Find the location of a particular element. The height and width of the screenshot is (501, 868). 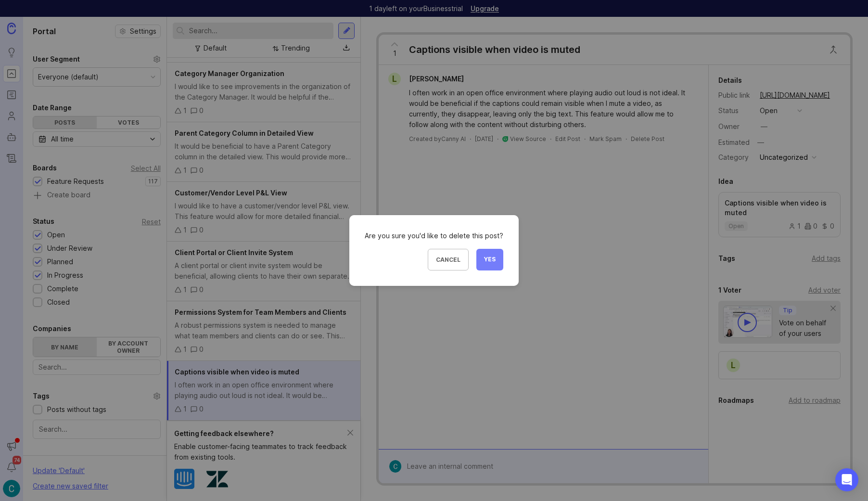

button: Yes is located at coordinates (490, 259).